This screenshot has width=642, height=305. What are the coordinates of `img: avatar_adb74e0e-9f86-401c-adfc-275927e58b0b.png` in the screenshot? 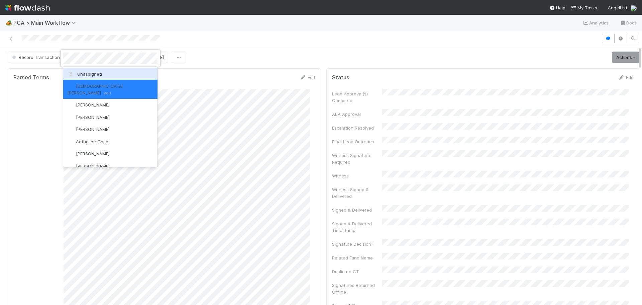 It's located at (71, 154).